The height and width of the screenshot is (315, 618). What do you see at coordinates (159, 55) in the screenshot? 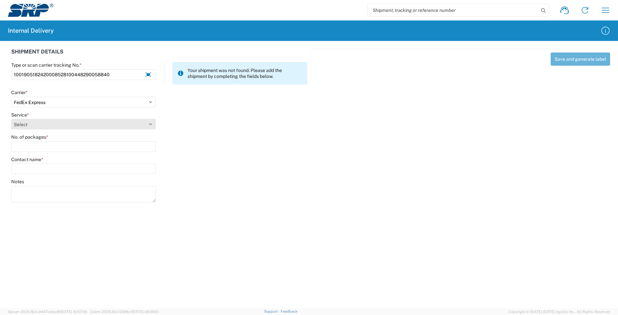
I see `div: SHIPMENT DETAILS` at bounding box center [159, 55].